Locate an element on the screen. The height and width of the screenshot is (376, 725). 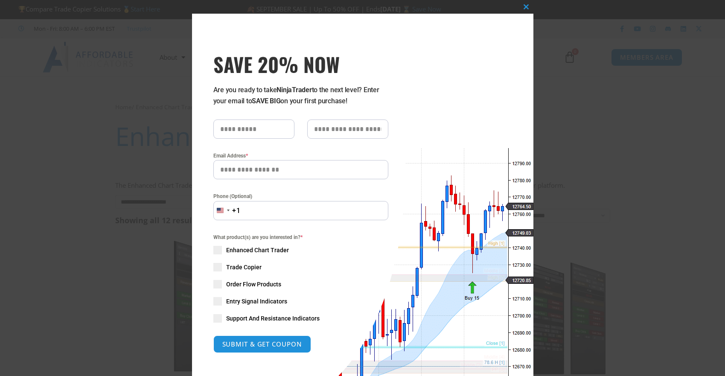
span: What product(s) are you interested in? is located at coordinates (301, 237).